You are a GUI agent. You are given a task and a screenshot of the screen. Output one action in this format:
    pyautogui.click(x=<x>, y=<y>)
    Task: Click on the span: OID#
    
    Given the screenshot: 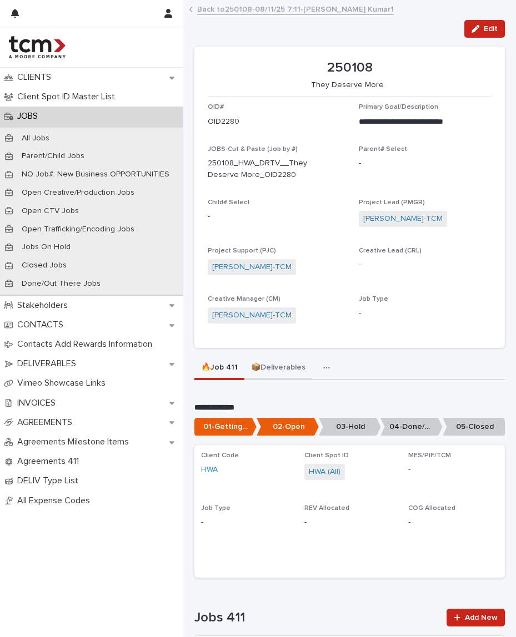 What is the action you would take?
    pyautogui.click(x=215, y=107)
    